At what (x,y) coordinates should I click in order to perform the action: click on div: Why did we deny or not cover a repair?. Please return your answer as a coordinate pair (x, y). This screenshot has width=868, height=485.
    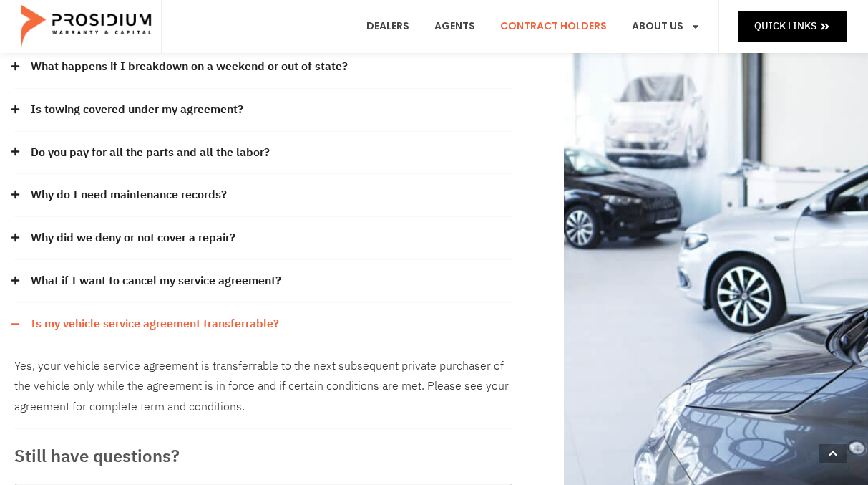
    Looking at the image, I should click on (263, 239).